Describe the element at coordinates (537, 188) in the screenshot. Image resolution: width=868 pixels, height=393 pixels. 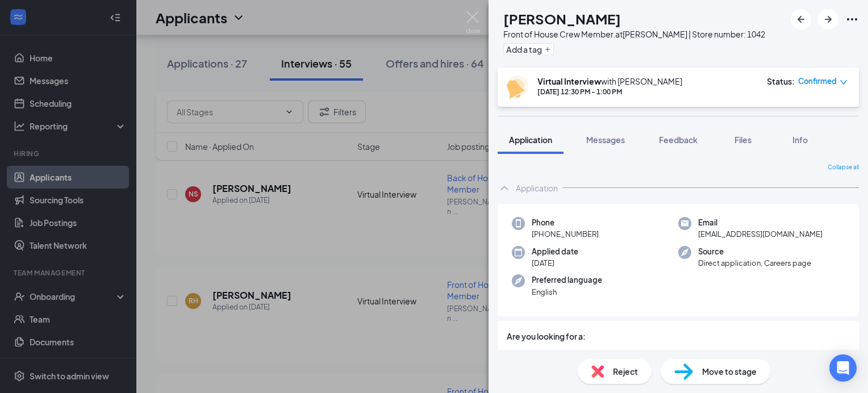
I see `div: Application` at that location.